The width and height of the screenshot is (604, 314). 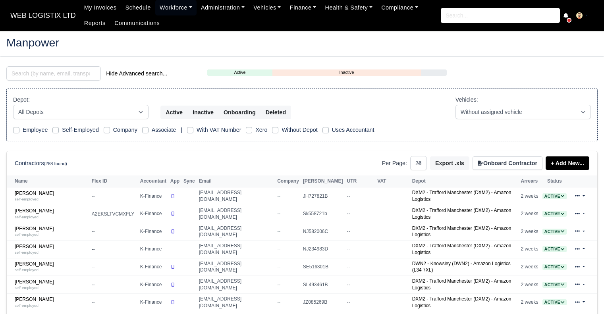 I want to click on button: Deleted, so click(x=276, y=112).